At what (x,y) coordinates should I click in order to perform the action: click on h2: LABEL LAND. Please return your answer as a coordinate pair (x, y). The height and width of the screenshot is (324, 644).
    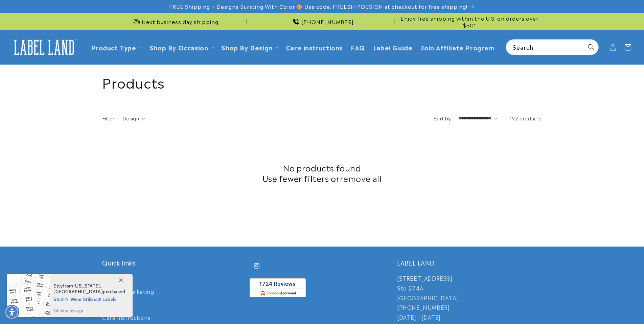
    Looking at the image, I should click on (470, 262).